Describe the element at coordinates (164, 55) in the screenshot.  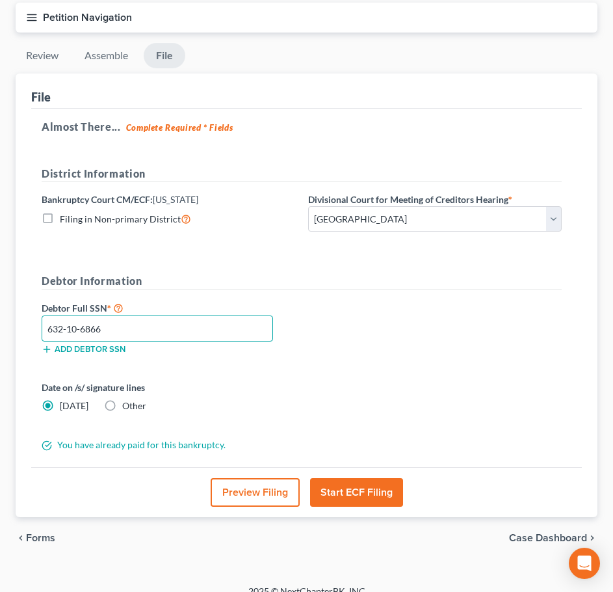
I see `a: File` at that location.